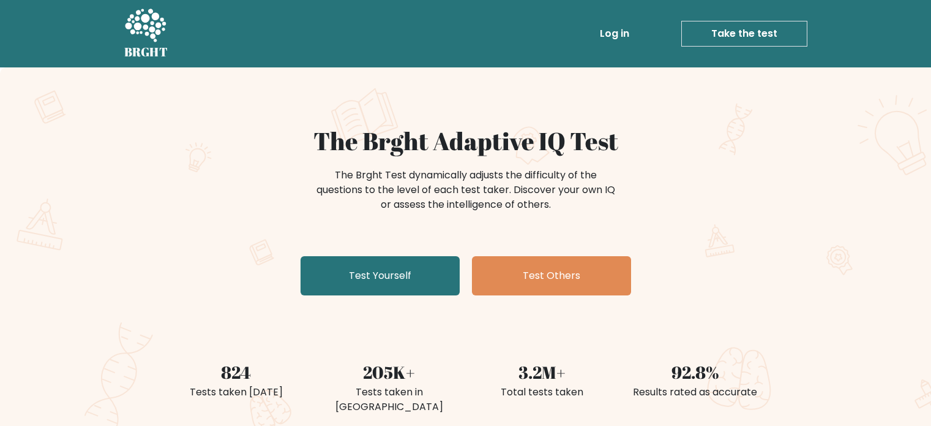 The width and height of the screenshot is (931, 426). What do you see at coordinates (236, 372) in the screenshot?
I see `div: 824` at bounding box center [236, 372].